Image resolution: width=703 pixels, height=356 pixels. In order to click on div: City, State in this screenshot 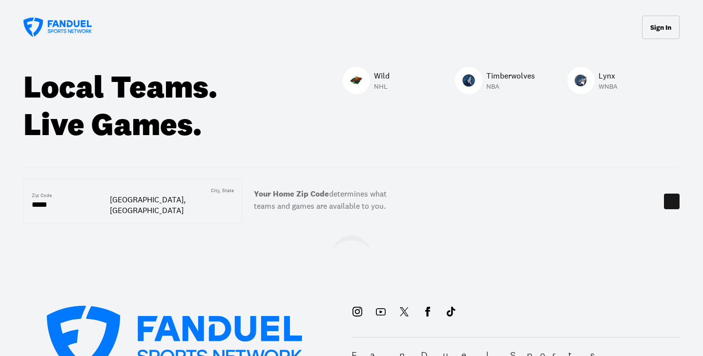, I will do `click(222, 191)`.